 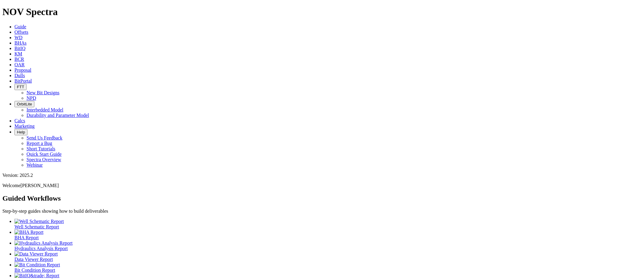 I want to click on a: Quick Start Guide, so click(x=44, y=154).